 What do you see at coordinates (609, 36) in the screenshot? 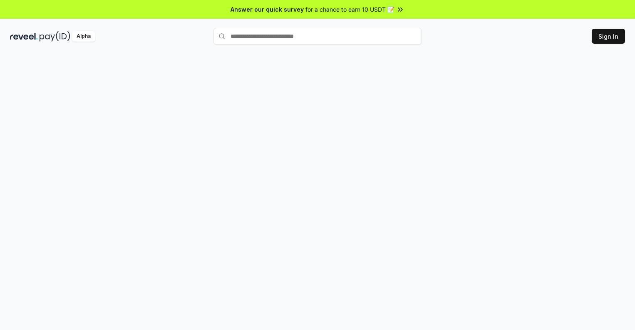
I see `button: Sign In` at bounding box center [609, 36].